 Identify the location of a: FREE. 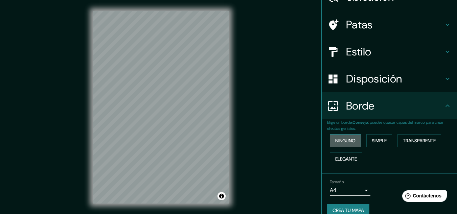
(17, 42).